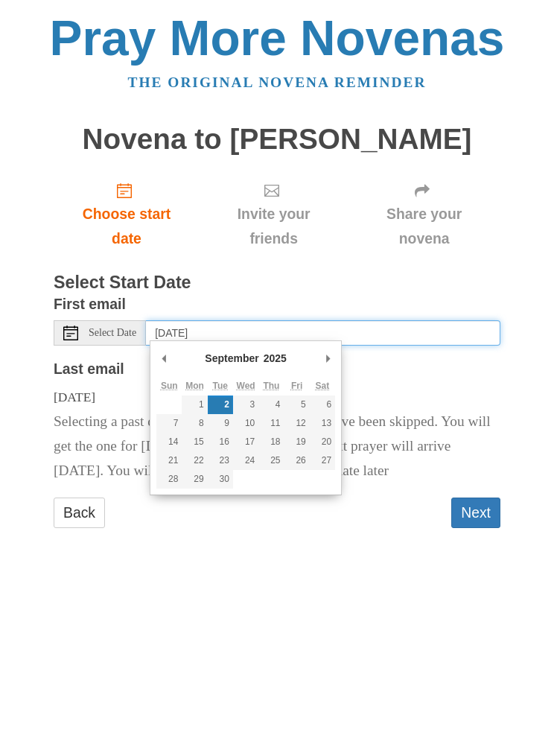  Describe the element at coordinates (322, 442) in the screenshot. I see `button: 20` at that location.